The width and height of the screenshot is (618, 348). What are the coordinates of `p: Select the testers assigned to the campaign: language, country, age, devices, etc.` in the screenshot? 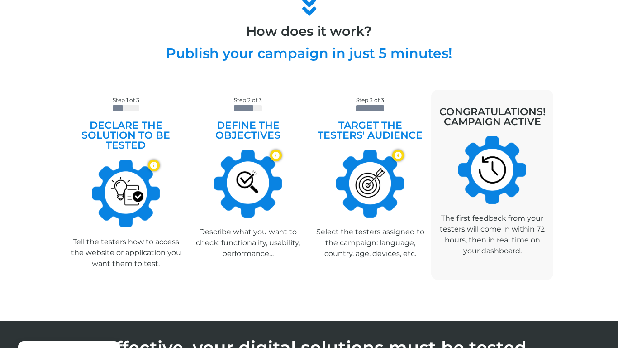 It's located at (370, 243).